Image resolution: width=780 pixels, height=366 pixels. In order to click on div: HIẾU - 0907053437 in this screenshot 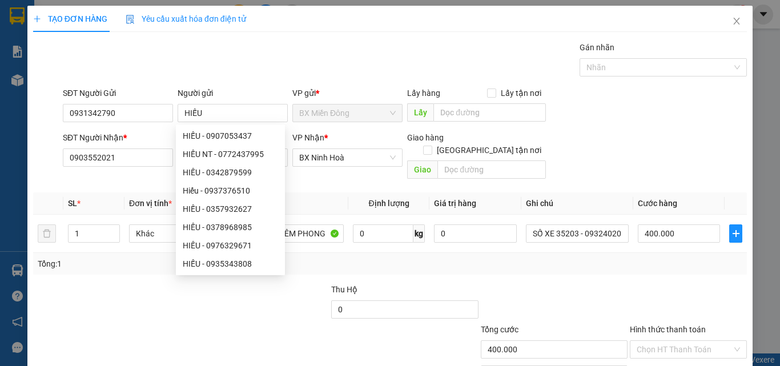, I will do `click(230, 136)`.